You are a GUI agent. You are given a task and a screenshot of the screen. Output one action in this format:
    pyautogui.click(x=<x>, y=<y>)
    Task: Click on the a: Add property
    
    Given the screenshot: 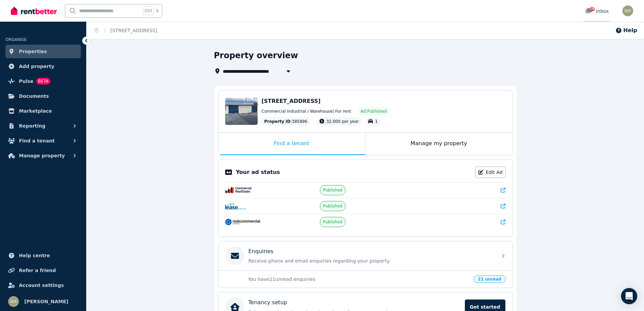 What is the action you would take?
    pyautogui.click(x=43, y=66)
    